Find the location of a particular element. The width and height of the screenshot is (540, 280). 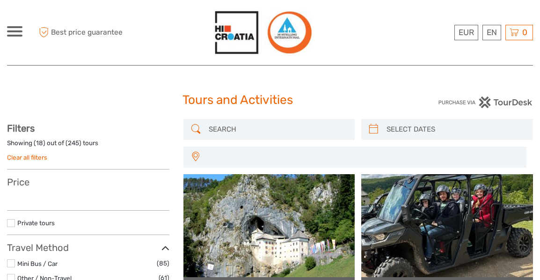

label: 245 is located at coordinates (73, 143).